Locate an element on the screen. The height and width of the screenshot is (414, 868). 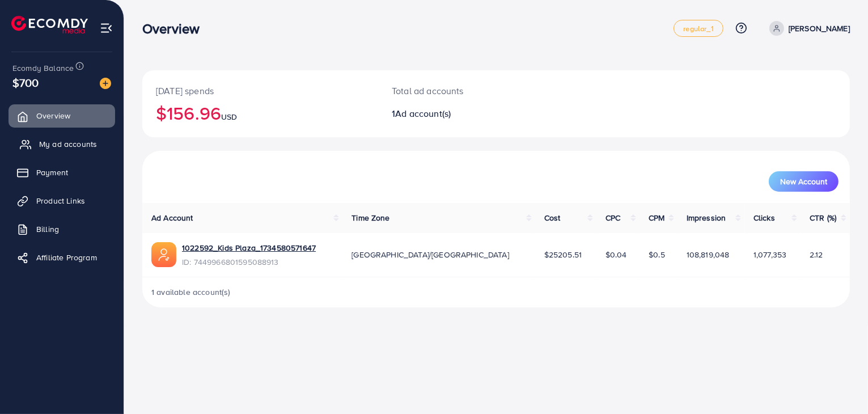
a: 1022592_Kids Plaza_1734580571647 is located at coordinates (249, 248).